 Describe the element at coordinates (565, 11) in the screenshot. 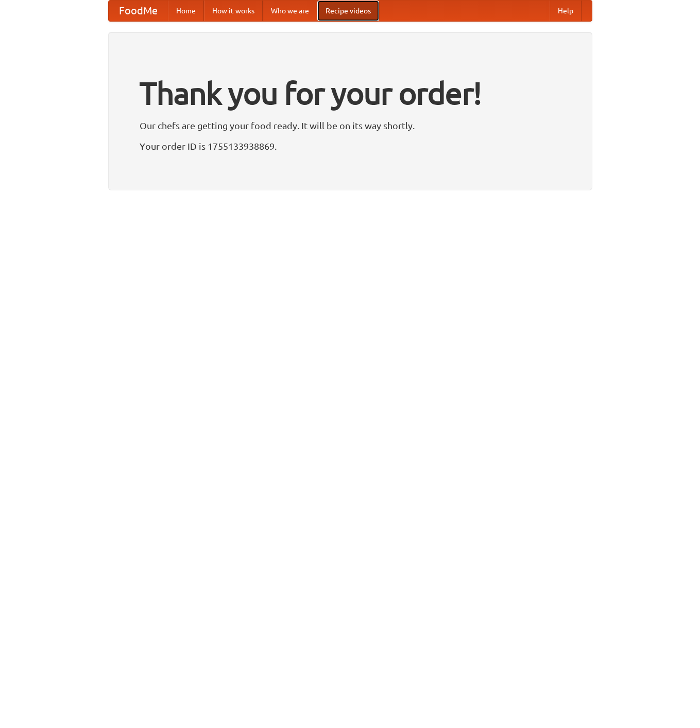

I see `a: Help` at that location.